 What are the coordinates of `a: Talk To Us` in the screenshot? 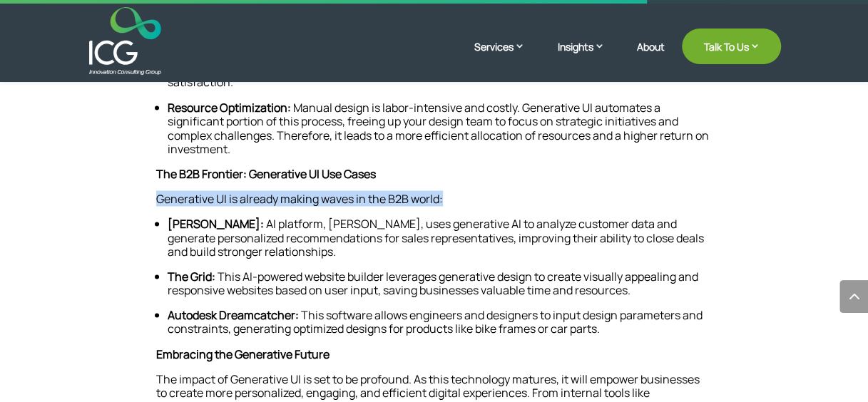 It's located at (731, 46).